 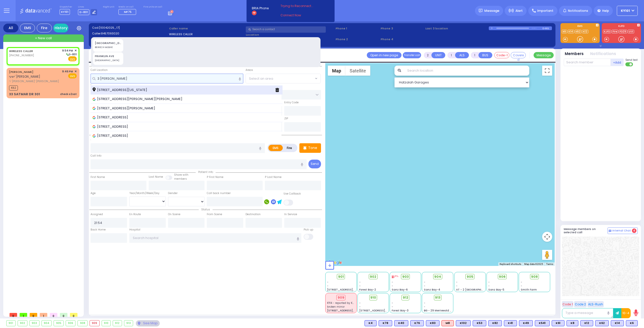 What do you see at coordinates (96, 156) in the screenshot?
I see `label: Call Info` at bounding box center [96, 156].